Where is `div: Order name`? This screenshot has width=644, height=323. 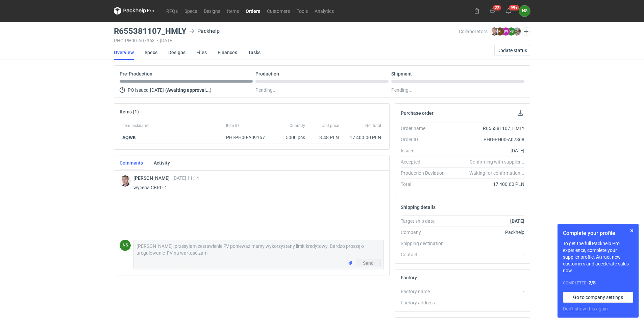 div: Order name is located at coordinates (425, 128).